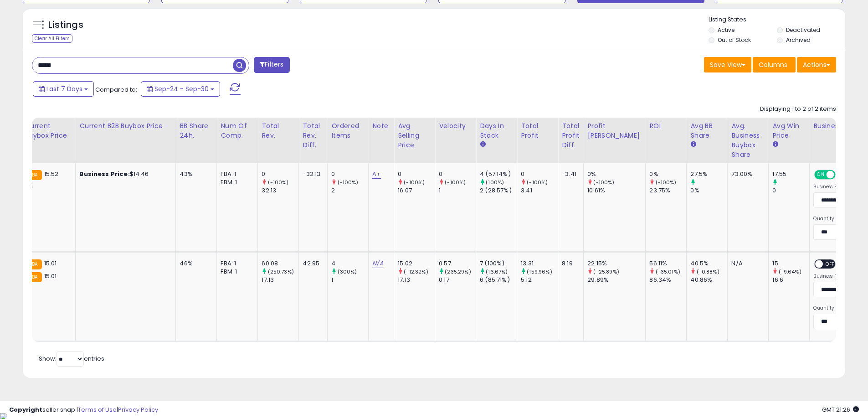  What do you see at coordinates (606, 272) in the screenshot?
I see `small: (-25.89%)` at bounding box center [606, 272].